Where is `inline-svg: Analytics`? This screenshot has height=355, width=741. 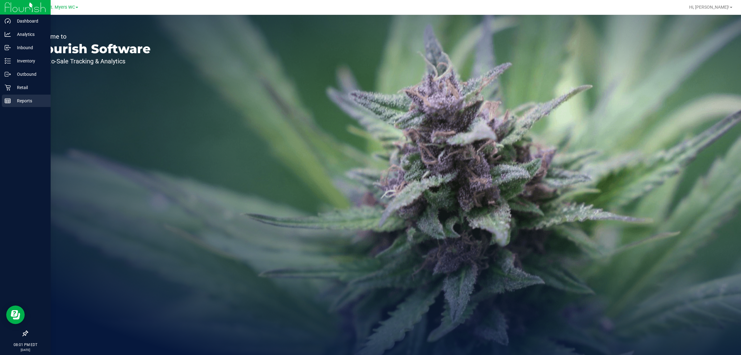
inline-svg: Analytics is located at coordinates (8, 34).